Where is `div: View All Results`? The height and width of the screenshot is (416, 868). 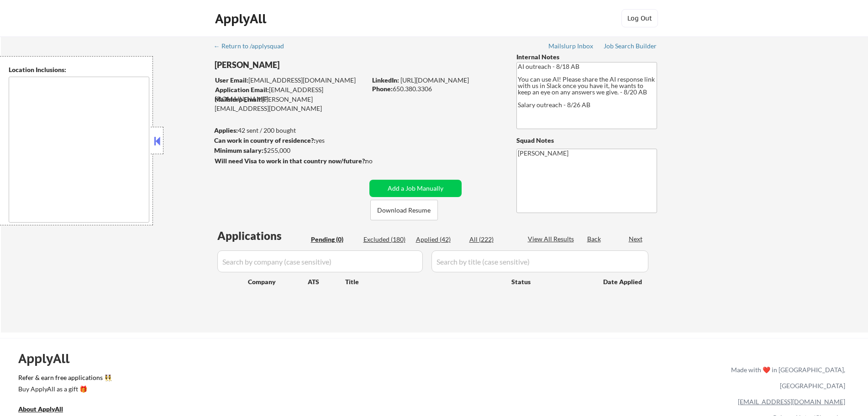
div: View All Results is located at coordinates (553, 239).